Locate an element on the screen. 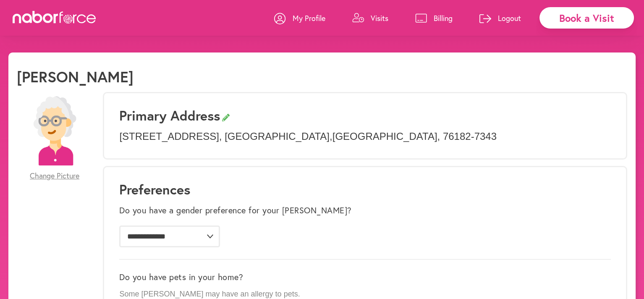  p: Logout is located at coordinates (509, 18).